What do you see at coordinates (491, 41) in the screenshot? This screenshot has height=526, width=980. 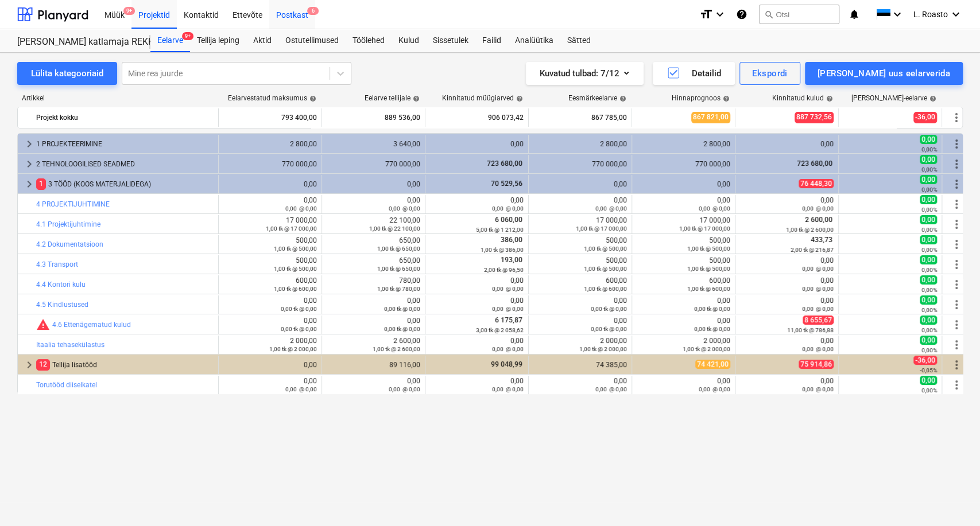 I see `div: Failid` at bounding box center [491, 41].